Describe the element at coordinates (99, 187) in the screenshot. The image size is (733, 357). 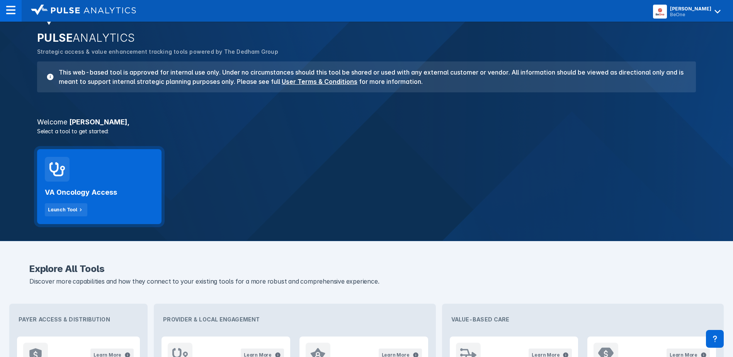
I see `a: VA Oncology AccessLaunch Tool` at that location.